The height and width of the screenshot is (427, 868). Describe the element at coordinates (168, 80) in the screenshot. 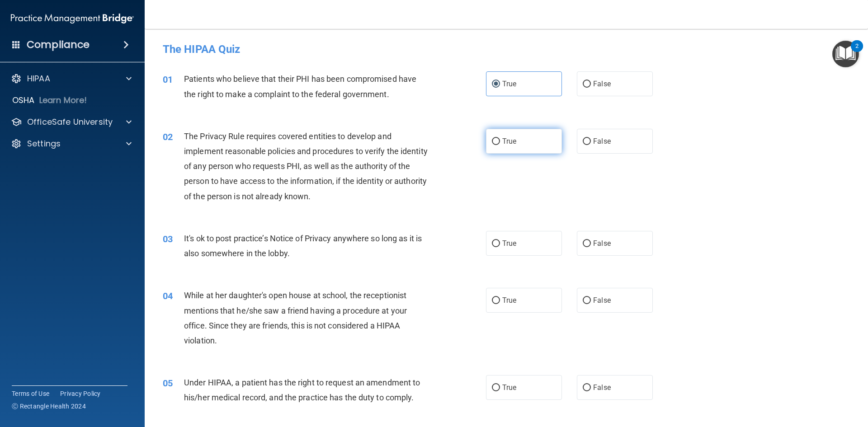

I see `span: 01` at that location.